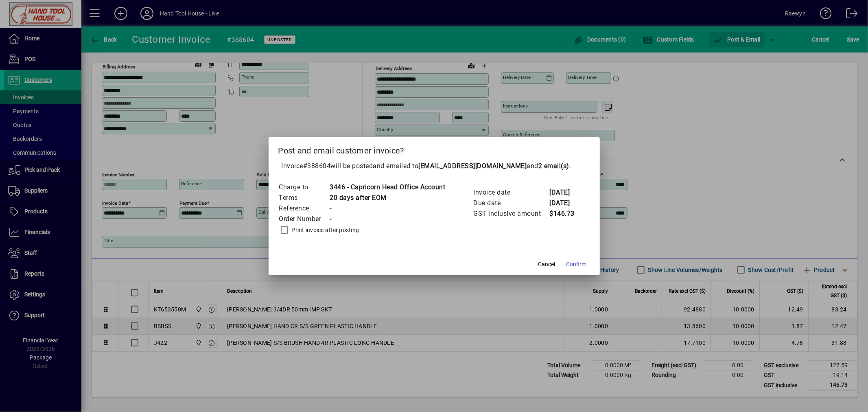 The width and height of the screenshot is (868, 412). What do you see at coordinates (547, 264) in the screenshot?
I see `span: Cancel` at bounding box center [547, 264].